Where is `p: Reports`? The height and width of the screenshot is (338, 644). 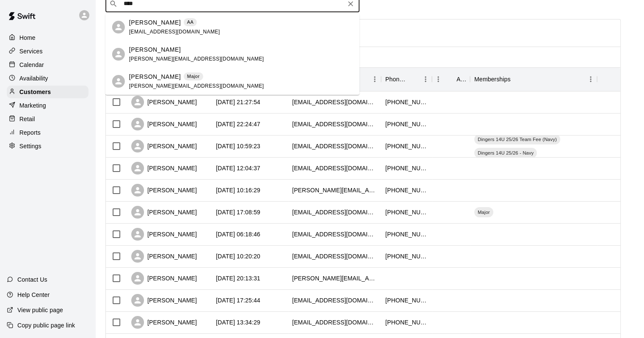
p: Reports is located at coordinates (30, 133).